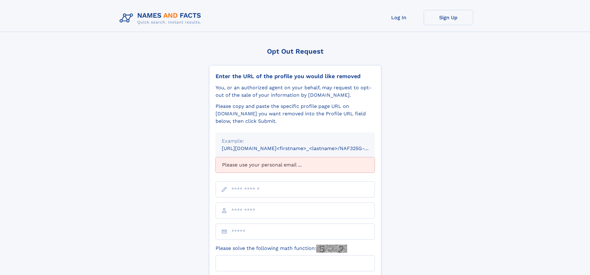 The image size is (590, 275). Describe the element at coordinates (295, 91) in the screenshot. I see `div: You, or an authorized agent on your behalf, may request to opt-out of the sale of your informatio...` at that location.